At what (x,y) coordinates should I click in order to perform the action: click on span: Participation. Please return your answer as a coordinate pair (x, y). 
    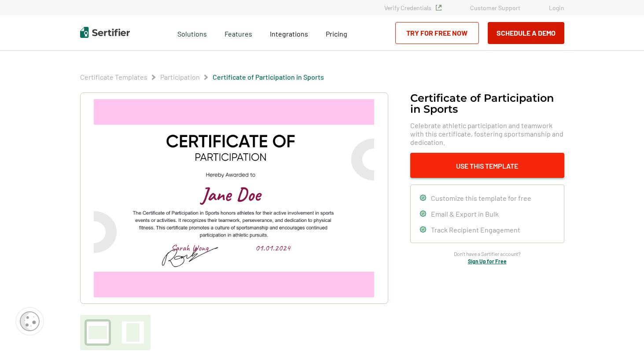
    Looking at the image, I should click on (180, 77).